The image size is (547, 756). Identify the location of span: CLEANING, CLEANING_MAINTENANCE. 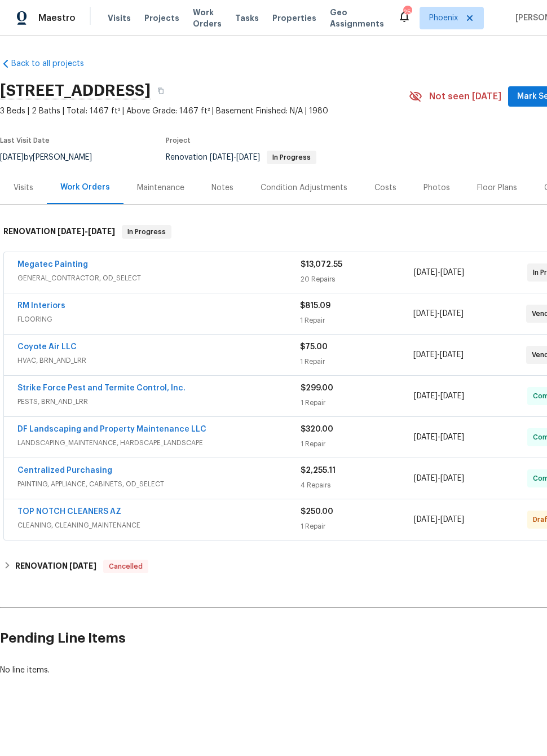
(159, 526).